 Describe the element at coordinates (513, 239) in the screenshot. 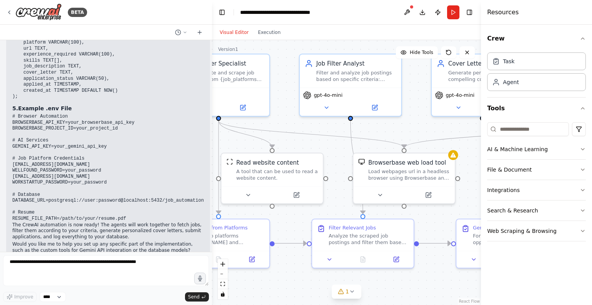

I see `div: For each filtered job opportunity, read the candidate's resume from the specified file path and g...` at that location.